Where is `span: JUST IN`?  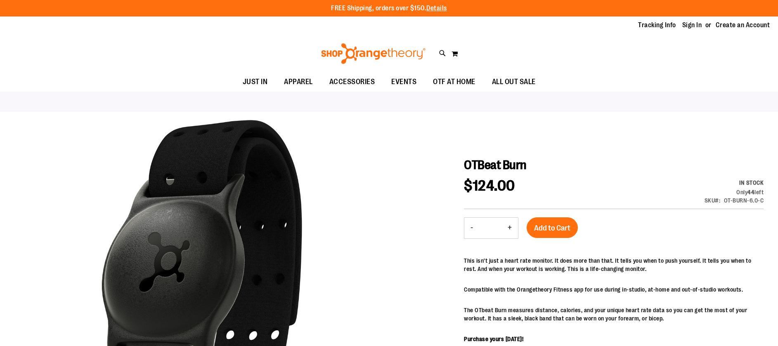
span: JUST IN is located at coordinates (255, 82).